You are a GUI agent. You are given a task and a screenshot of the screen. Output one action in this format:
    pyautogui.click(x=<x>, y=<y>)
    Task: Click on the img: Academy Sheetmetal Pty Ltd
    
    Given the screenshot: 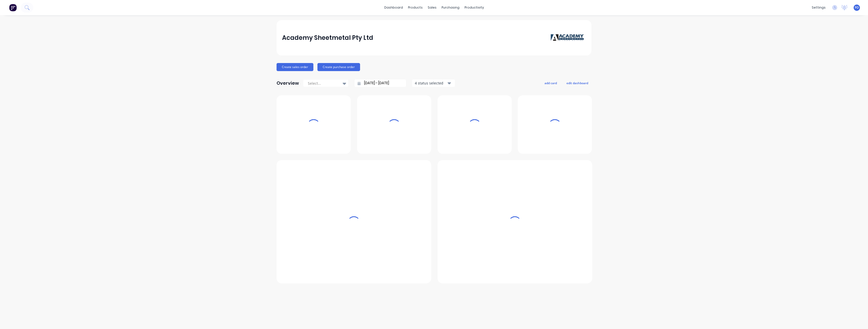 What is the action you would take?
    pyautogui.click(x=568, y=38)
    